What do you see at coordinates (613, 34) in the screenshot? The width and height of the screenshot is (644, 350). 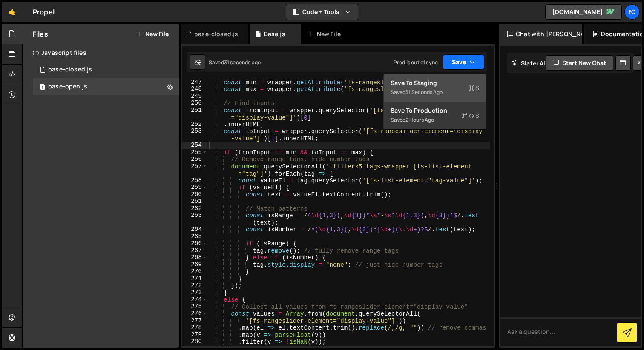 I see `div: Documentation` at bounding box center [613, 34].